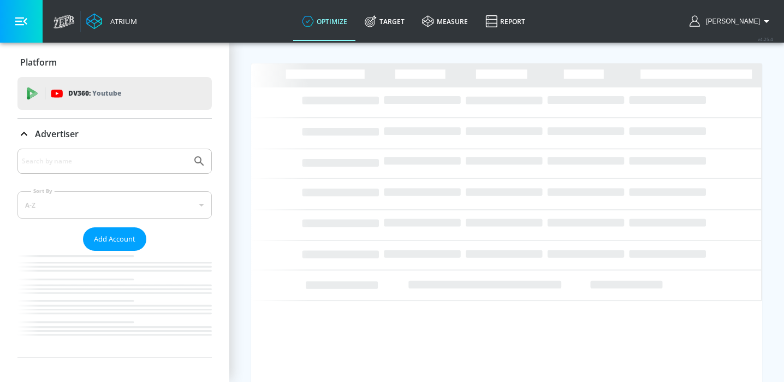 This screenshot has height=382, width=784. What do you see at coordinates (324, 21) in the screenshot?
I see `a: optimize` at bounding box center [324, 21].